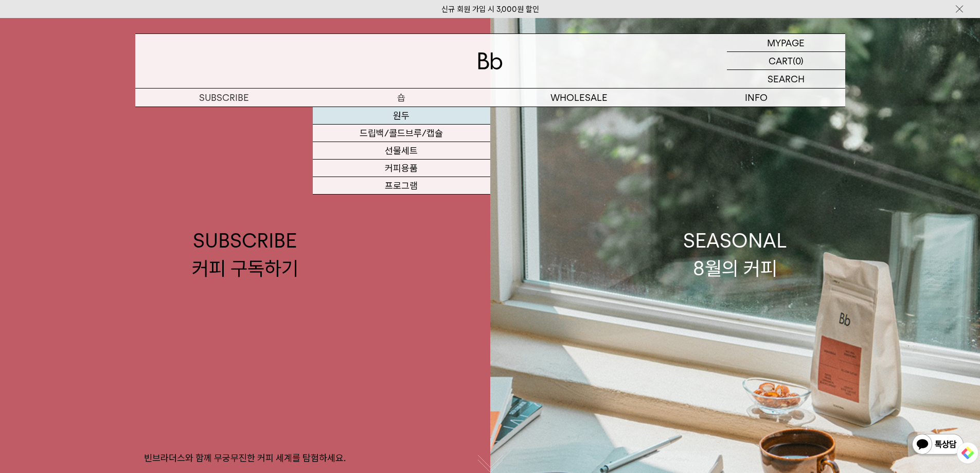 This screenshot has width=980, height=473. Describe the element at coordinates (401, 168) in the screenshot. I see `a: 커피용품` at that location.